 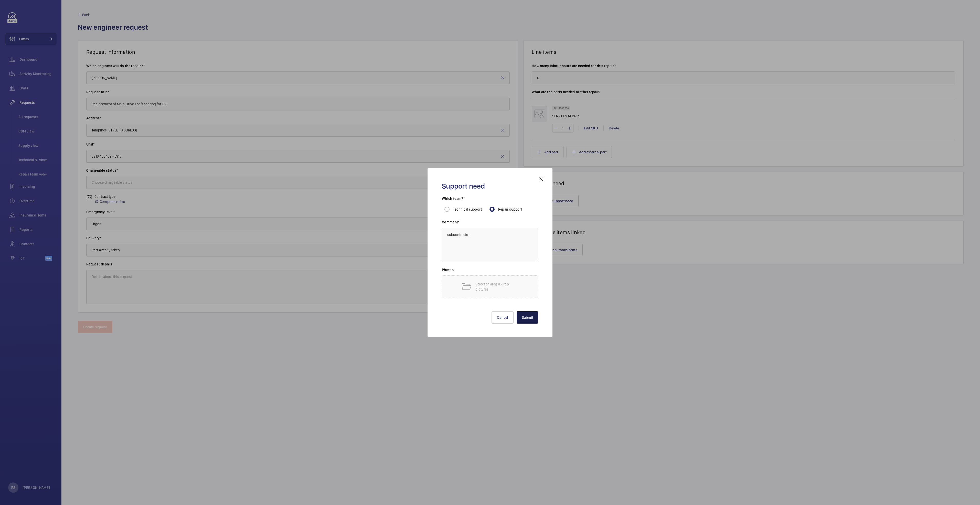 What do you see at coordinates (527, 317) in the screenshot?
I see `button: Submit` at bounding box center [527, 317].